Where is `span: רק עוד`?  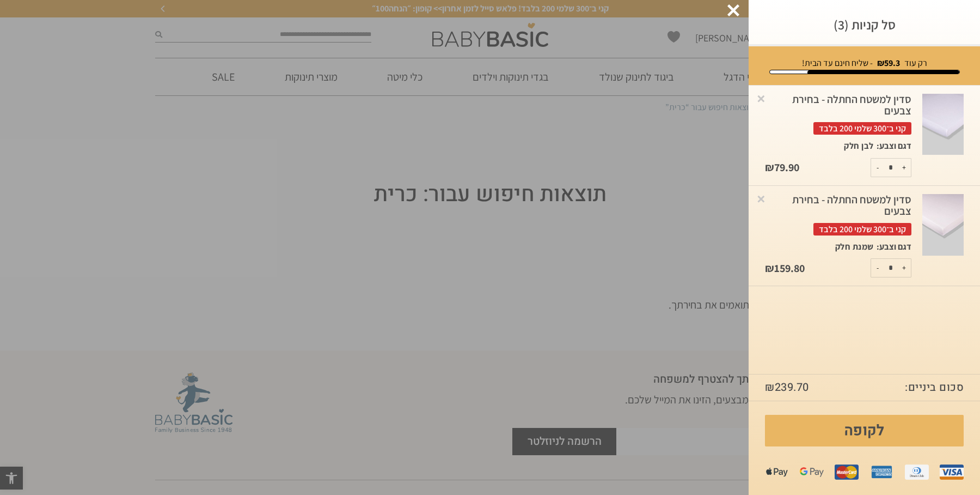
span: רק עוד is located at coordinates (916, 63).